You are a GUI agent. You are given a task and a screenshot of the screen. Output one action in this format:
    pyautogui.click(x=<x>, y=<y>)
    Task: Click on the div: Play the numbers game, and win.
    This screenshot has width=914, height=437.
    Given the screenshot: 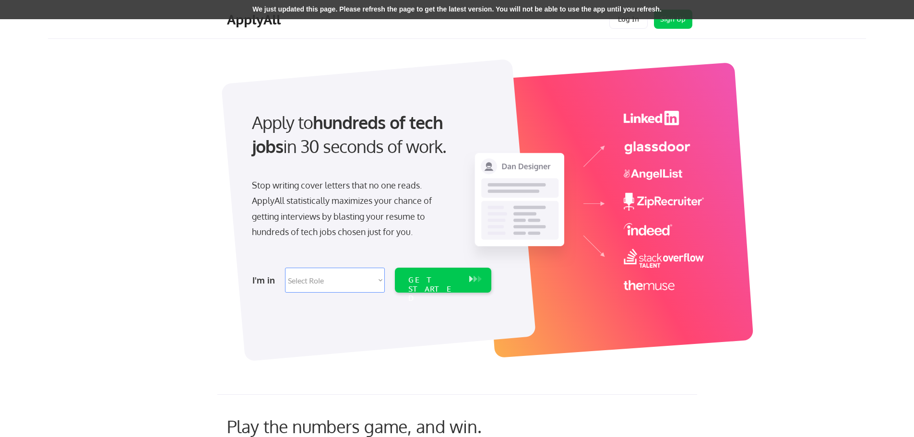 What is the action you would take?
    pyautogui.click(x=376, y=426)
    